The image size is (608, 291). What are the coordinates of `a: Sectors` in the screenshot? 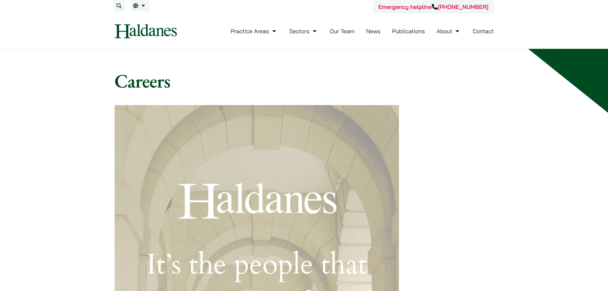 It's located at (304, 31).